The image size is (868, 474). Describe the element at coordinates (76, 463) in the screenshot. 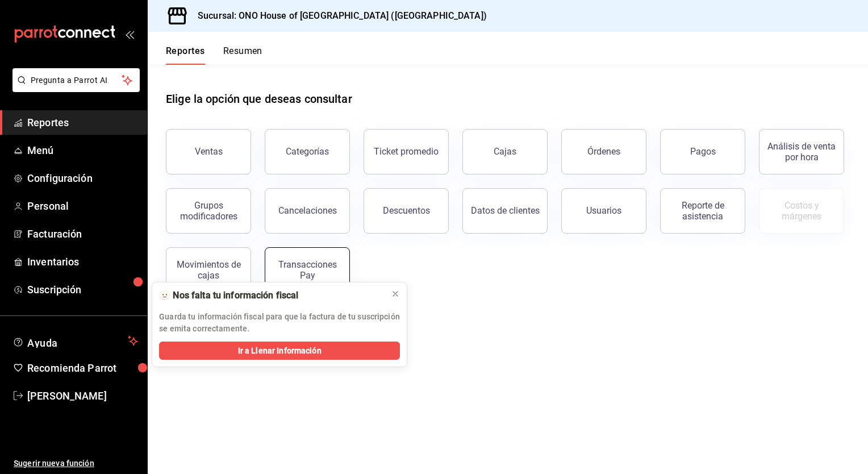

I see `span: Sugerir nueva función` at that location.